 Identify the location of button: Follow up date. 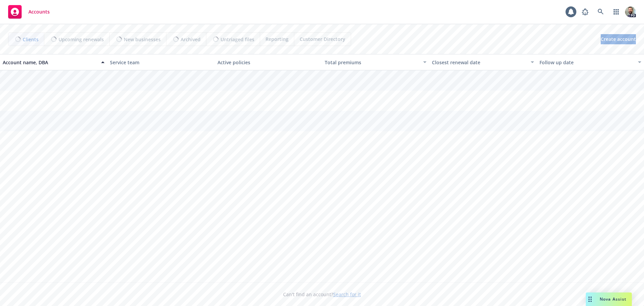
(590, 62).